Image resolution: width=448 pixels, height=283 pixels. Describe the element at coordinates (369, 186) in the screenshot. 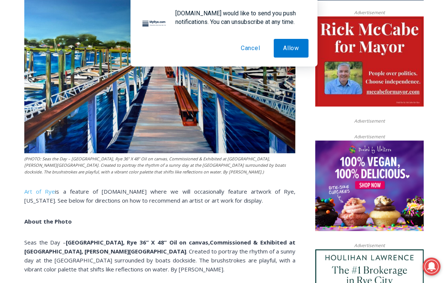

I see `img: Baked by Melissa` at that location.